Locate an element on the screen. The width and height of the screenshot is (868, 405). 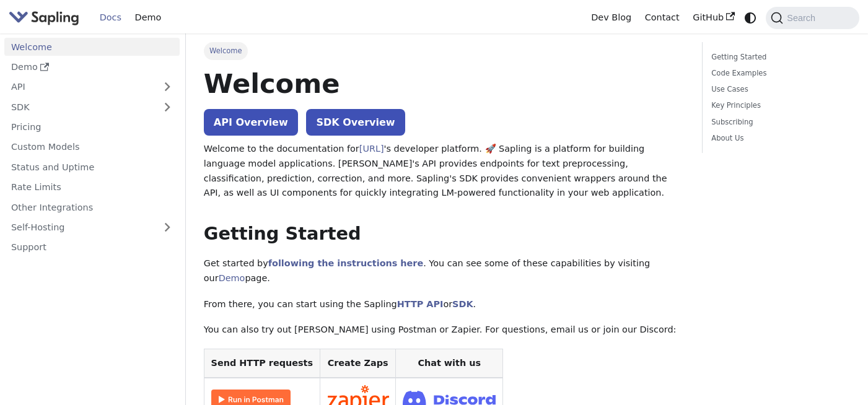
a: Sapling.aiSapling.ai is located at coordinates (45, 17).